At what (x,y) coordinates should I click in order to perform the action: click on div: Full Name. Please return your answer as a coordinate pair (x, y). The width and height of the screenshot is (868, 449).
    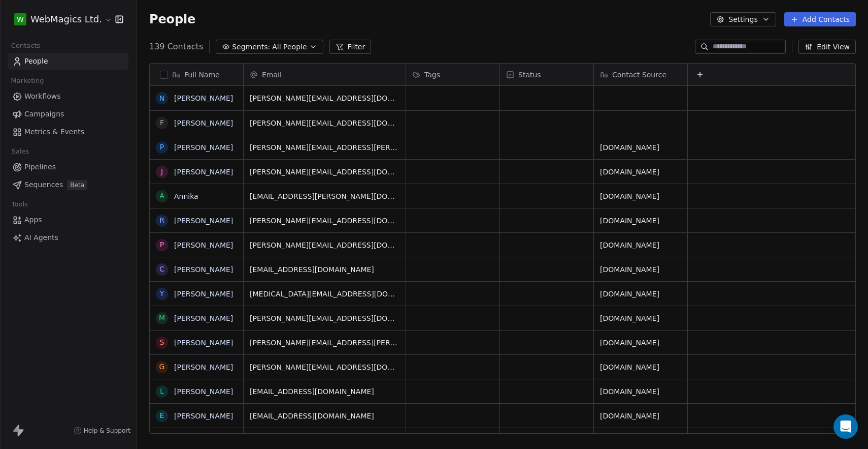
    Looking at the image, I should click on (197, 74).